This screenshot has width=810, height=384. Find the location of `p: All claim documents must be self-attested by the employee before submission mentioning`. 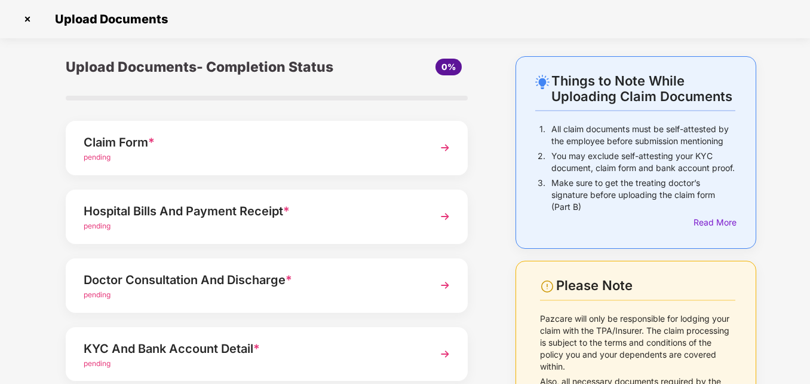

p: All claim documents must be self-attested by the employee before submission mentioning is located at coordinates (644, 135).